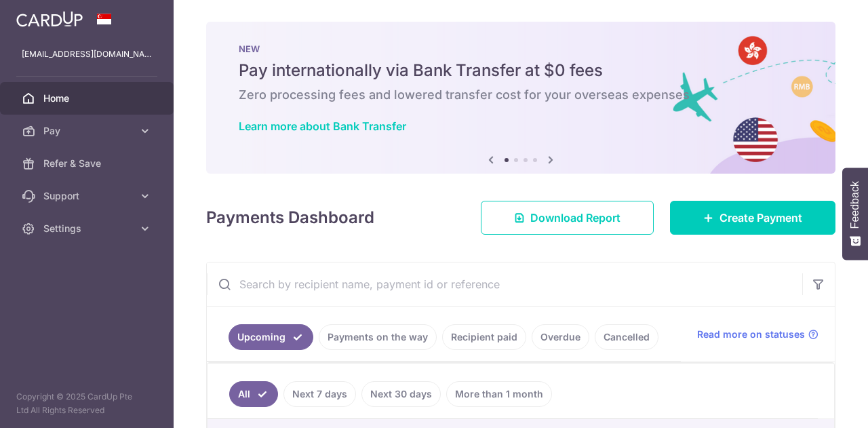  What do you see at coordinates (521, 95) in the screenshot?
I see `h6: Zero processing fees and lowered transfer cost for your overseas expenses` at bounding box center [521, 95].